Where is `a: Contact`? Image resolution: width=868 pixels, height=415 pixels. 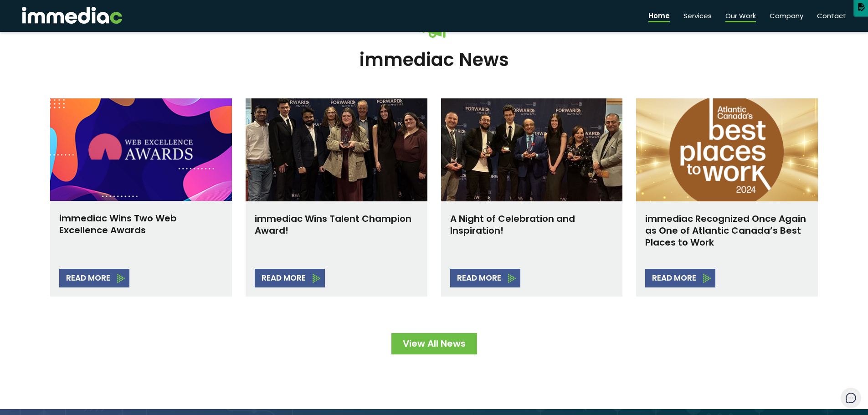 a: Contact is located at coordinates (831, 15).